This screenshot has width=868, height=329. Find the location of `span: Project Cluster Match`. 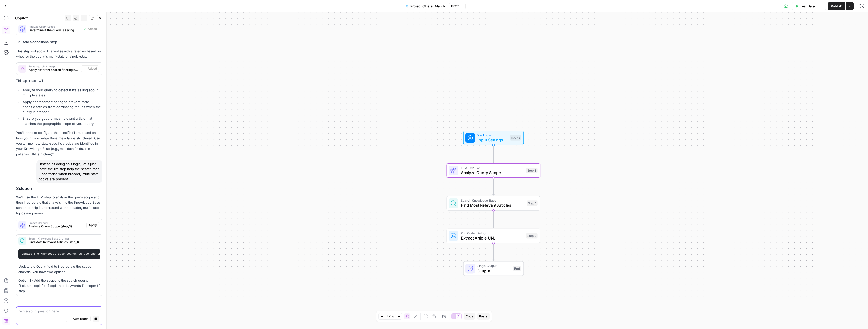

span: Project Cluster Match is located at coordinates (427, 6).